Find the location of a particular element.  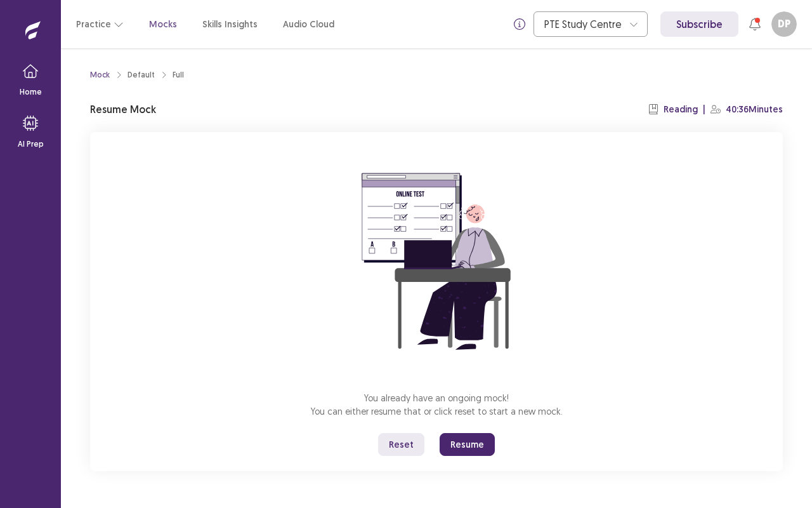

button: info is located at coordinates (519, 24).